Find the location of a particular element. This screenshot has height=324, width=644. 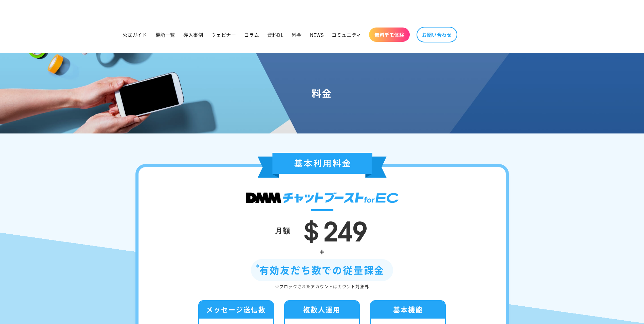

span: 資料DL is located at coordinates (275, 35).